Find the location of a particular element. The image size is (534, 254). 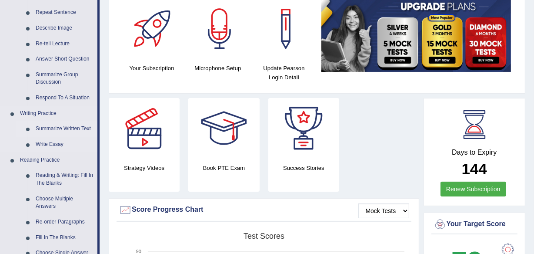

a: Writing Practice is located at coordinates (57, 114).